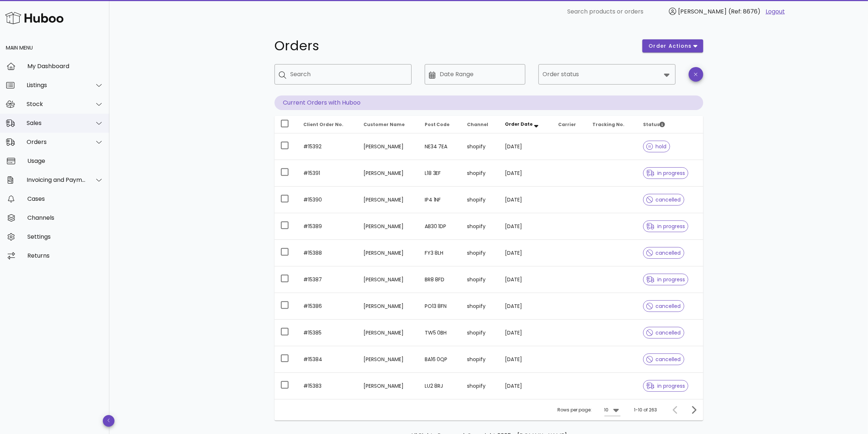  Describe the element at coordinates (388, 125) in the screenshot. I see `th: Customer Name` at that location.